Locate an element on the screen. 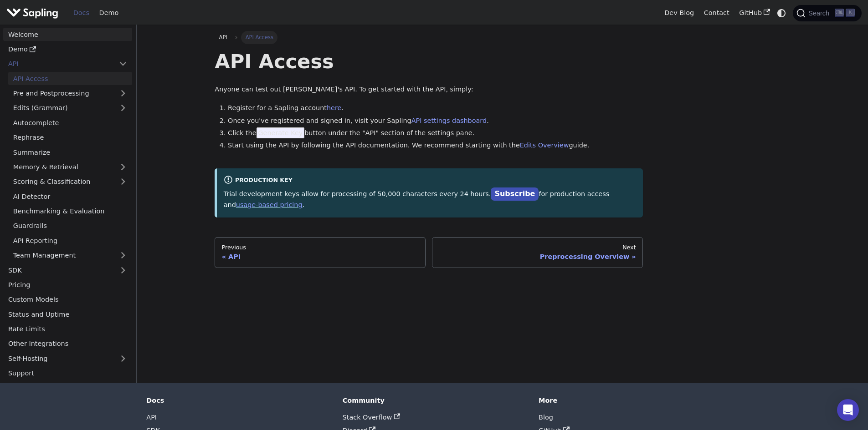 This screenshot has height=430, width=868. li: Click the button under the "API" section of the settings pane. is located at coordinates (435, 133).